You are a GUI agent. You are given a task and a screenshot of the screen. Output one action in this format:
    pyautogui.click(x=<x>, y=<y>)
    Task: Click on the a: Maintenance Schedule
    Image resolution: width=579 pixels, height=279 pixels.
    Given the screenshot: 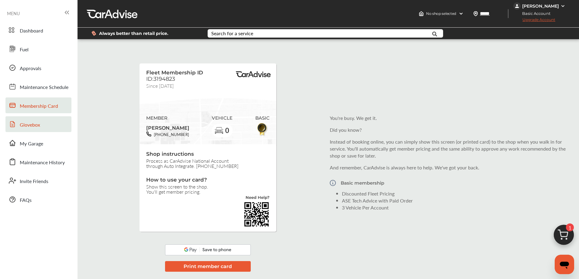 What is the action you would take?
    pyautogui.click(x=38, y=87)
    